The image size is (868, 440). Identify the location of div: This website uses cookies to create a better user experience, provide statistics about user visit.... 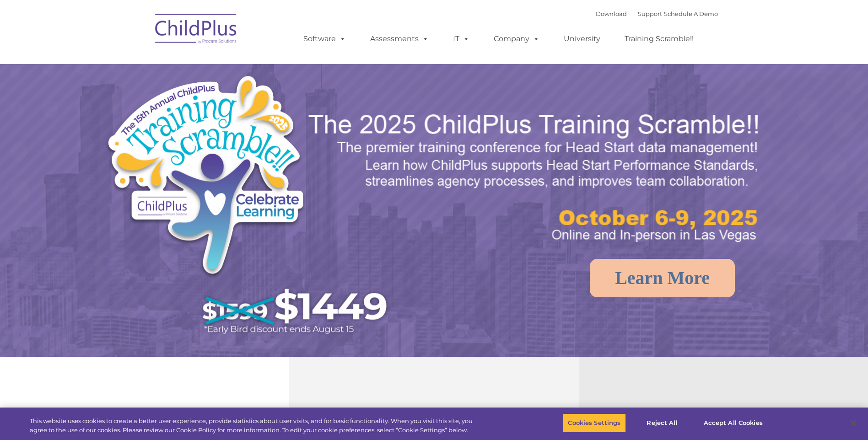
(253, 425).